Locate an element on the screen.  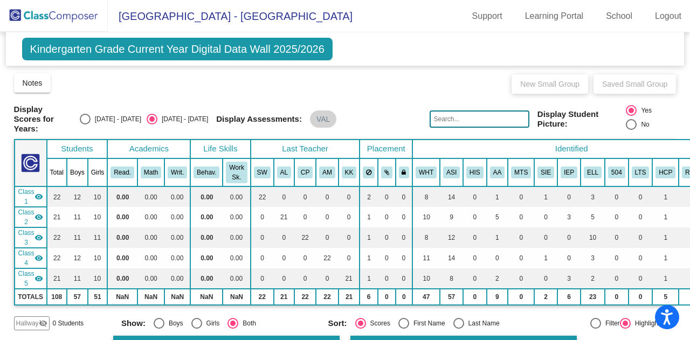
td: 12 is located at coordinates (77, 197).